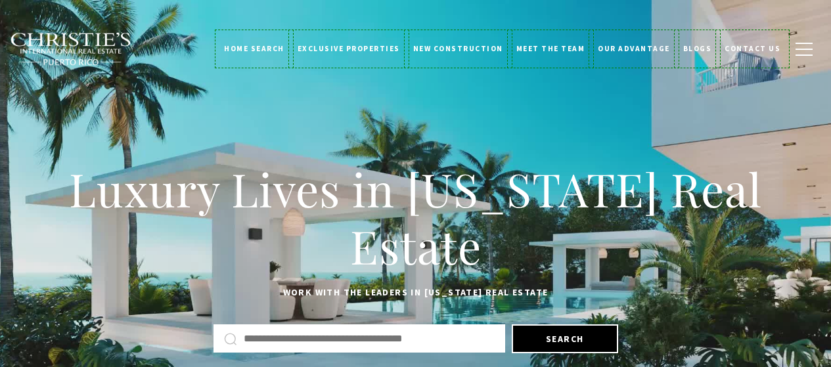 This screenshot has width=831, height=367. What do you see at coordinates (349, 49) in the screenshot?
I see `span: Exclusive Properties` at bounding box center [349, 49].